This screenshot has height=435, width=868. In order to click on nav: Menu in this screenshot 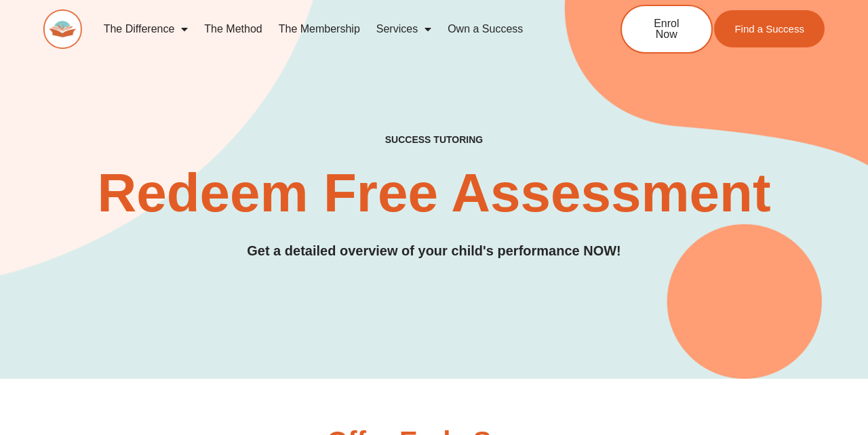, I will do `click(335, 30)`.